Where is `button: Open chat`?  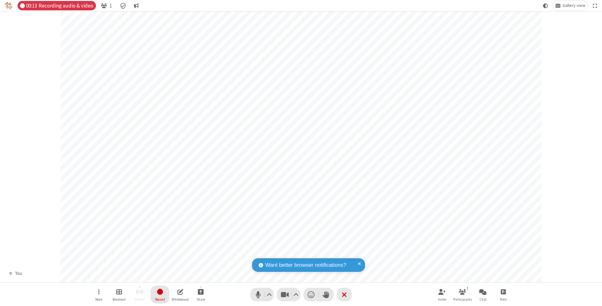
button: Open chat is located at coordinates (483, 294).